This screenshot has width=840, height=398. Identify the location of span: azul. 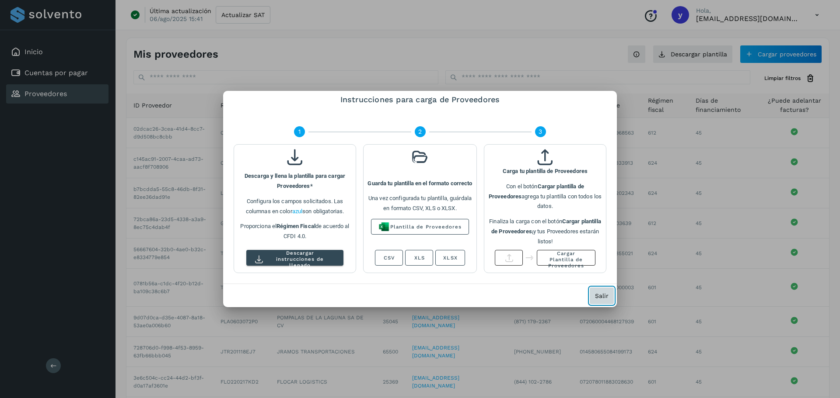
(297, 211).